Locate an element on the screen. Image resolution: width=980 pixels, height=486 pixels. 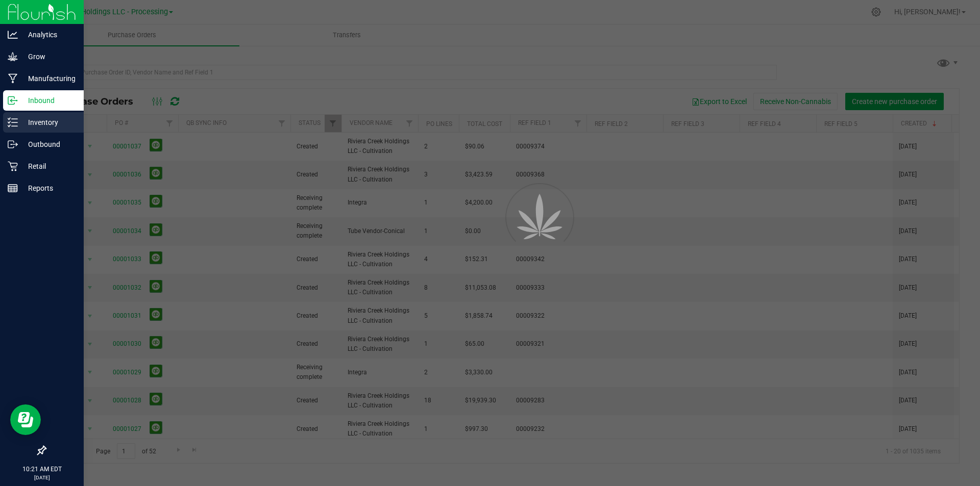
p: Retail is located at coordinates (49, 166).